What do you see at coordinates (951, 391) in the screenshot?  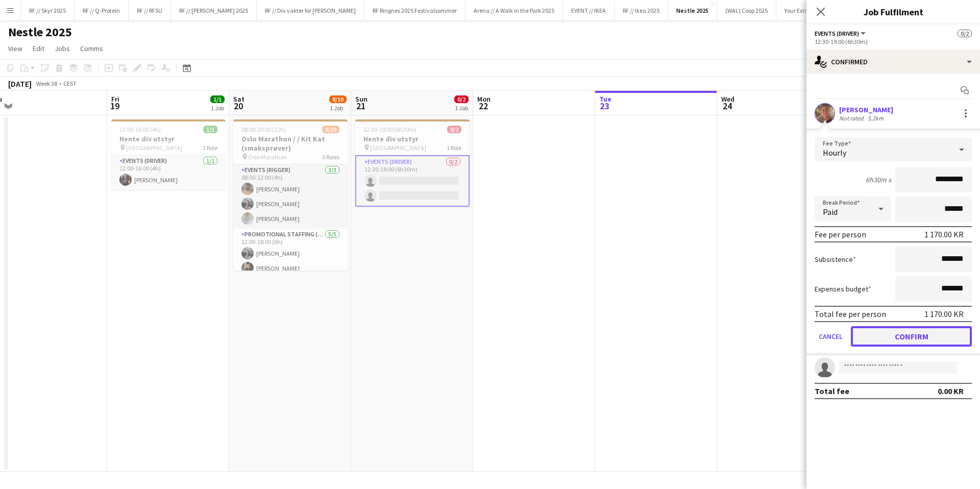 I see `div: 0.00 KR` at bounding box center [951, 391].